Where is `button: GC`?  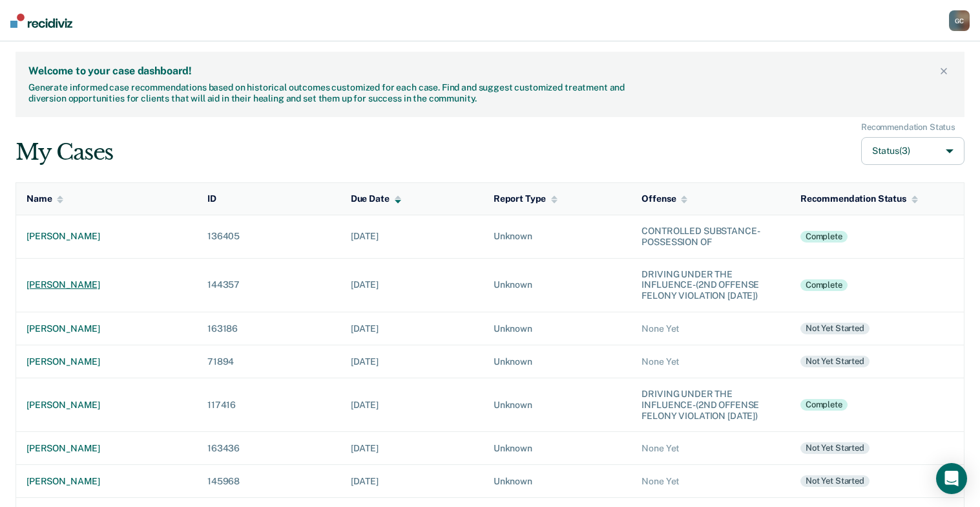 button: GC is located at coordinates (960, 20).